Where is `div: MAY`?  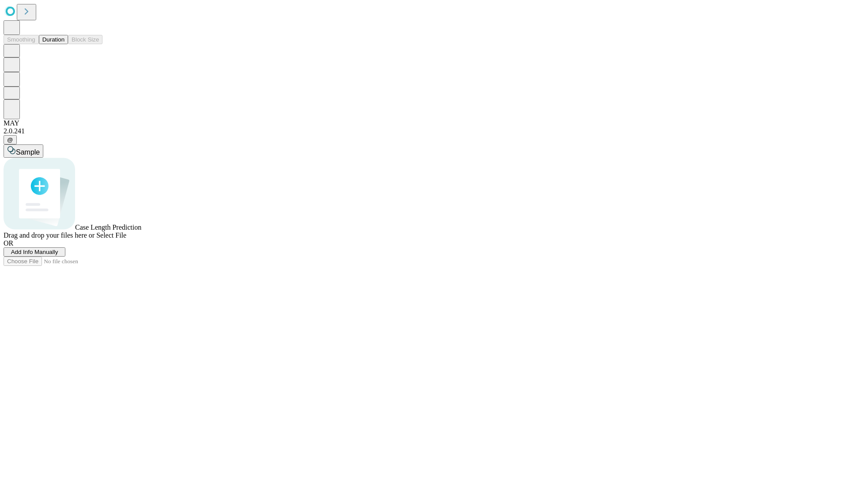
div: MAY is located at coordinates (424, 123).